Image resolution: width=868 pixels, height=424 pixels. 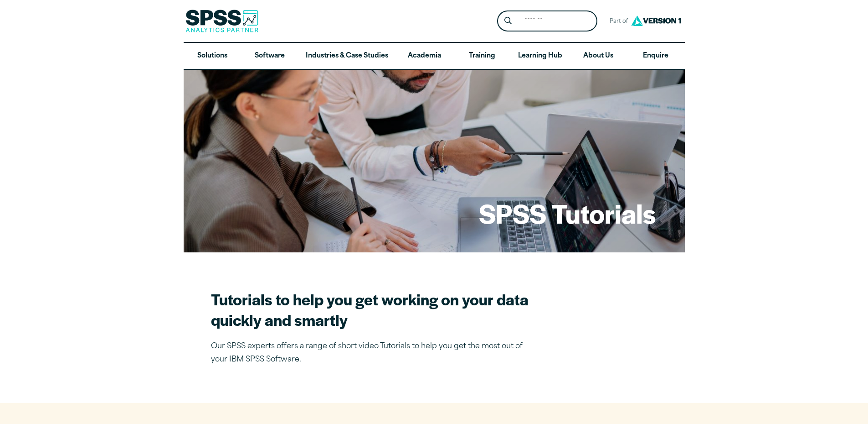 I want to click on svg: Search magnifying glass icon, so click(x=508, y=21).